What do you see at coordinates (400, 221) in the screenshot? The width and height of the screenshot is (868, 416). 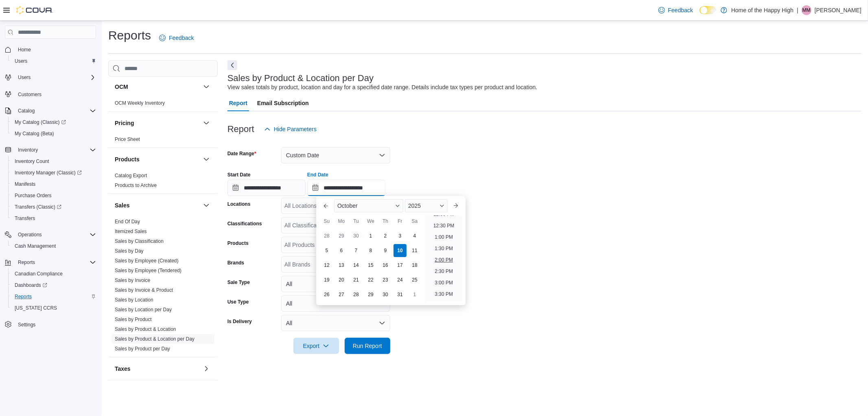 I see `div: Fr` at bounding box center [400, 221].